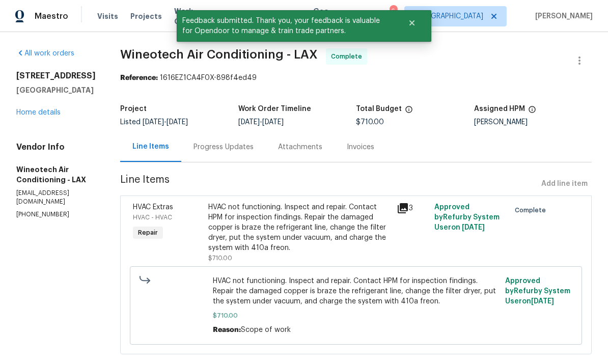 This screenshot has height=364, width=608. What do you see at coordinates (343, 16) in the screenshot?
I see `span: Geo Assignments` at bounding box center [343, 16].